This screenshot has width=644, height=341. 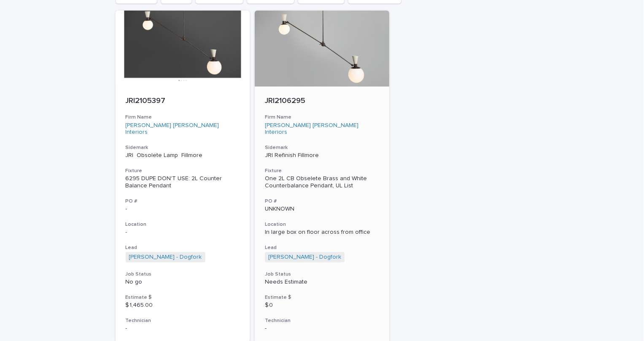 I want to click on div: 6295 DUPE DON'T USE: 2L Counter Balance Pendant, so click(x=183, y=182).